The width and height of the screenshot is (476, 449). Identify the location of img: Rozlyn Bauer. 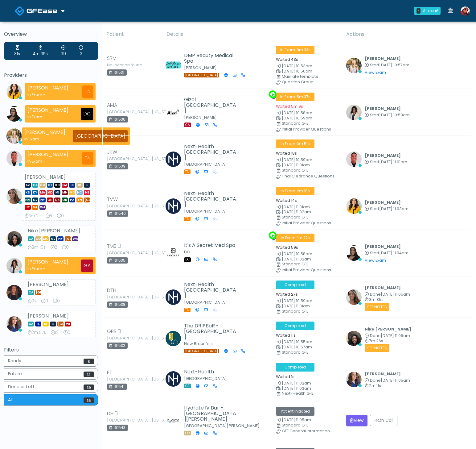
(14, 292).